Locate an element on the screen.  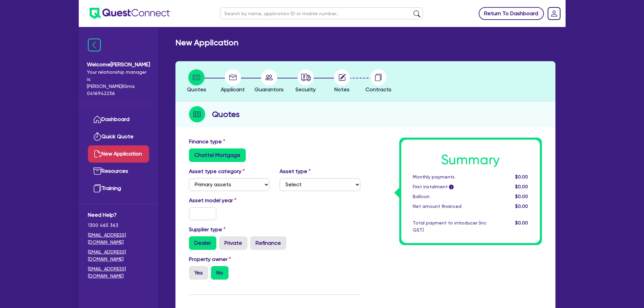
span: Applicant is located at coordinates (233, 89).